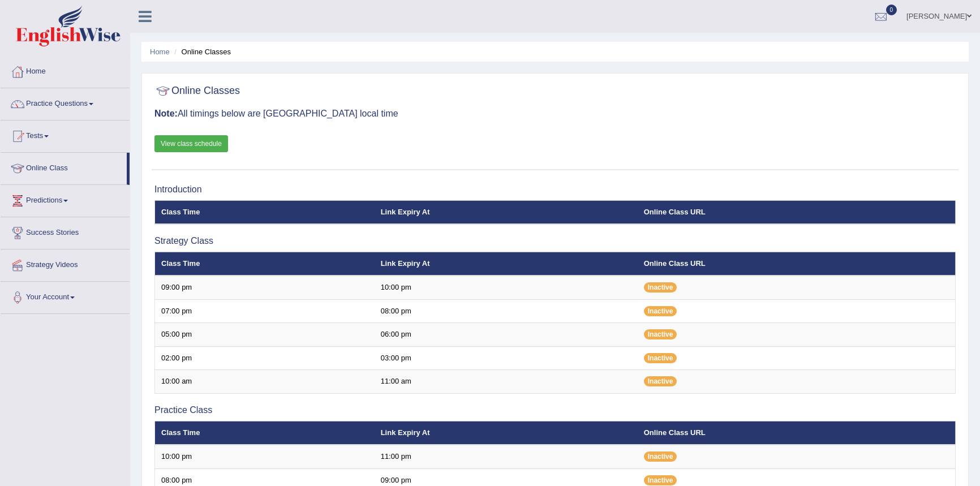 The image size is (980, 486). What do you see at coordinates (65, 296) in the screenshot?
I see `a: Your Account` at bounding box center [65, 296].